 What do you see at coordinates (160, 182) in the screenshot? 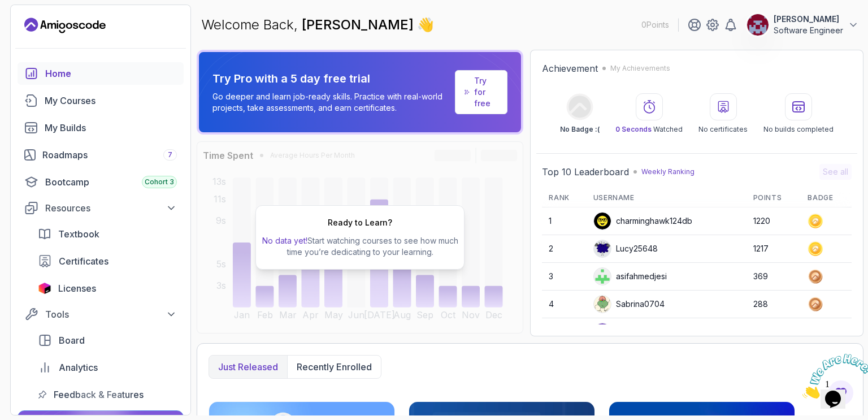
I see `span: Cohort 3` at bounding box center [160, 182].